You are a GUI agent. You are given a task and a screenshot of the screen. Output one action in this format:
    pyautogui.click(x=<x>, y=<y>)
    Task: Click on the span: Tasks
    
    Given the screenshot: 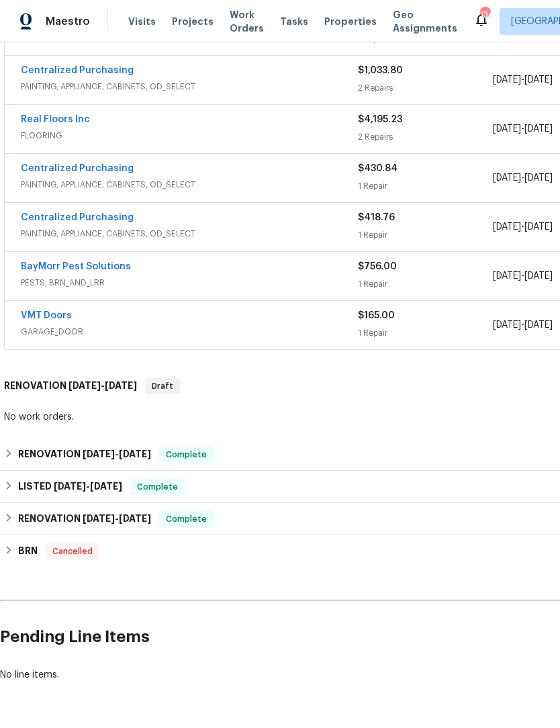 What is the action you would take?
    pyautogui.click(x=294, y=21)
    